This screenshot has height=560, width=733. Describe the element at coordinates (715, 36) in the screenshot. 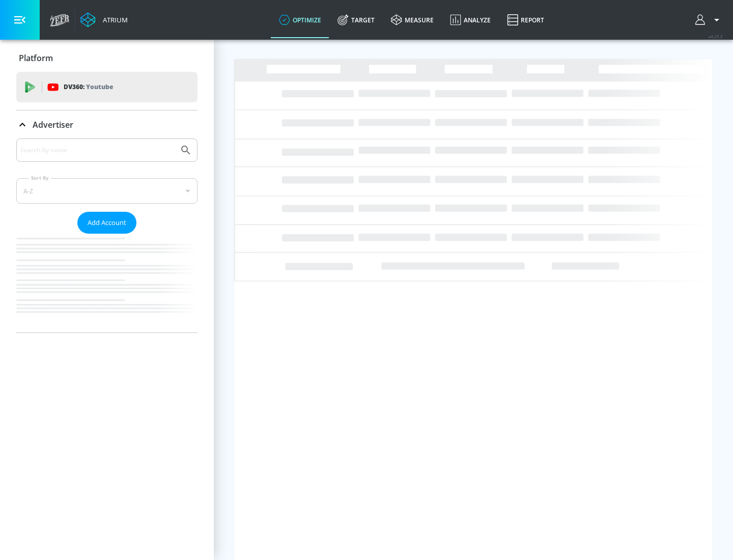

I see `span: v 4.25.2` at that location.